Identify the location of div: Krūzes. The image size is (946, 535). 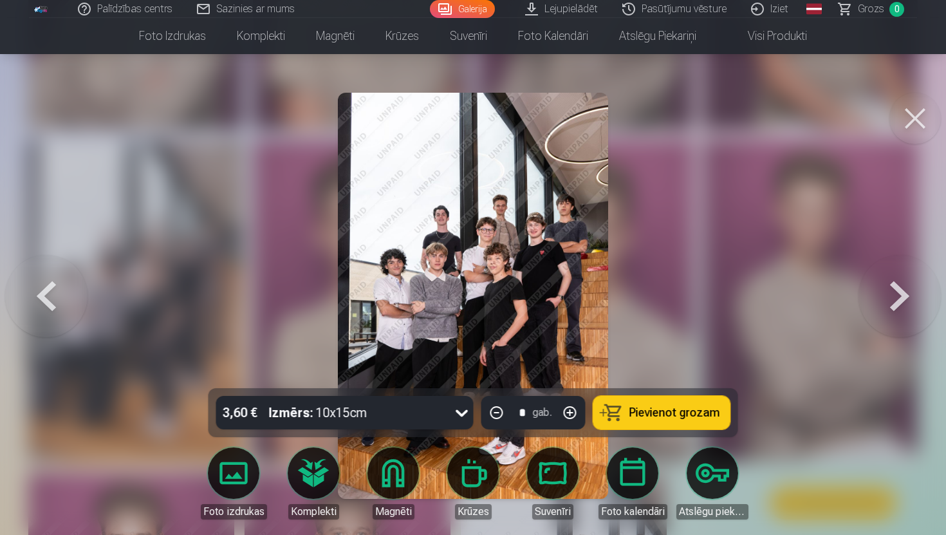
(473, 512).